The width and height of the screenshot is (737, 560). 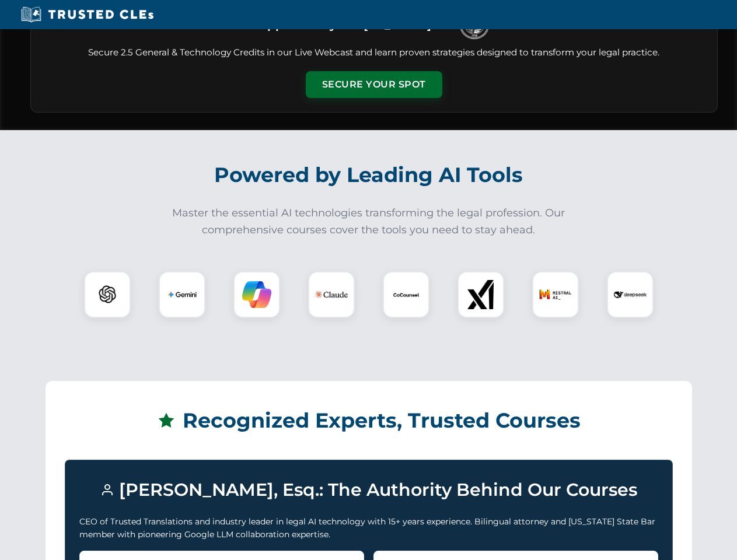 What do you see at coordinates (368, 175) in the screenshot?
I see `h2: Powered by Leading AI Tools` at bounding box center [368, 175].